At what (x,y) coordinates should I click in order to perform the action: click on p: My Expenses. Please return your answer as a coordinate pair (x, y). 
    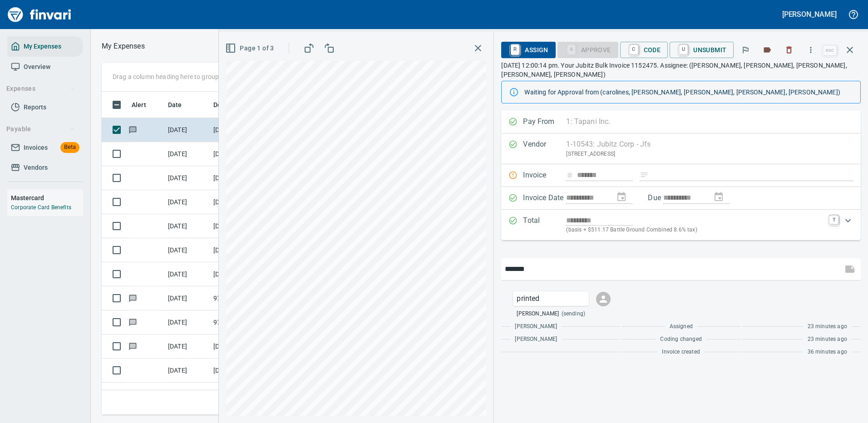
    Looking at the image, I should click on (123, 47).